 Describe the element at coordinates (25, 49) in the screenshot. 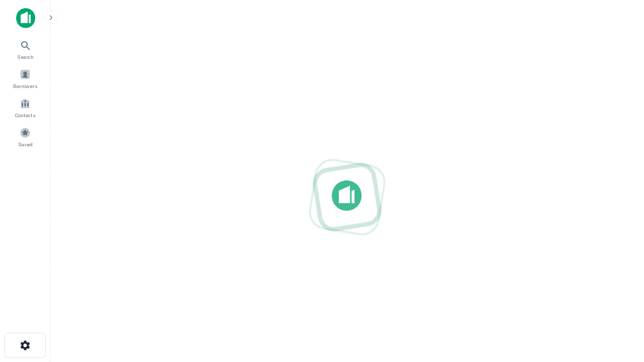

I see `a: Search` at that location.